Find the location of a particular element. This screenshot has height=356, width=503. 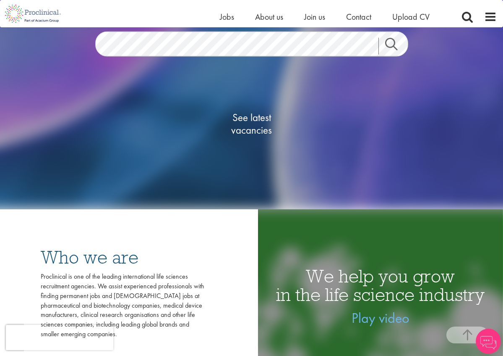

span: Upload CV is located at coordinates (411, 17).